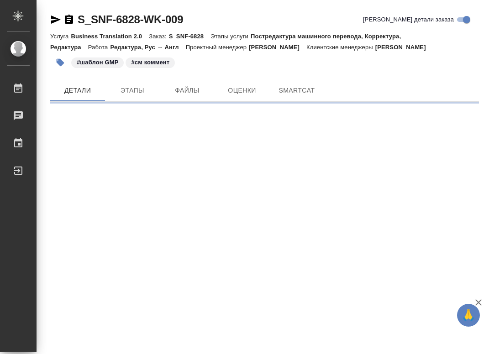 This screenshot has height=354, width=489. What do you see at coordinates (132, 90) in the screenshot?
I see `span: Этапы` at bounding box center [132, 90].